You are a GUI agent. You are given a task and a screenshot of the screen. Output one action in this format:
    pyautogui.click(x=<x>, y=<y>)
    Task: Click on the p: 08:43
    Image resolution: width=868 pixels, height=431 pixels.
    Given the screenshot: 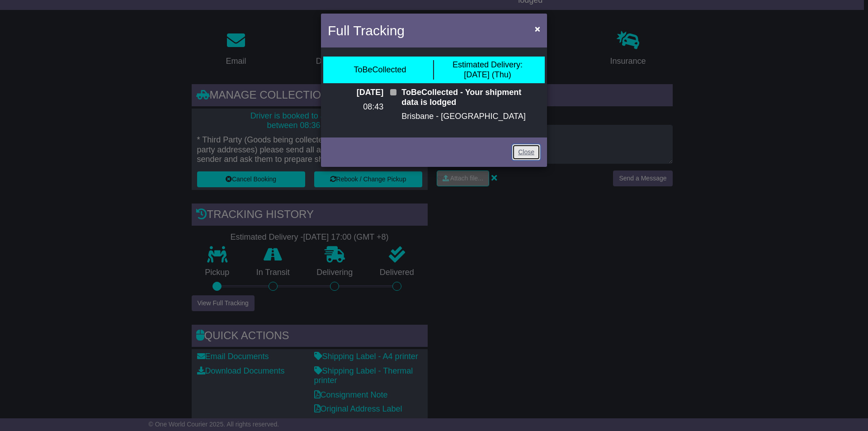 What is the action you would take?
    pyautogui.click(x=356, y=108)
    